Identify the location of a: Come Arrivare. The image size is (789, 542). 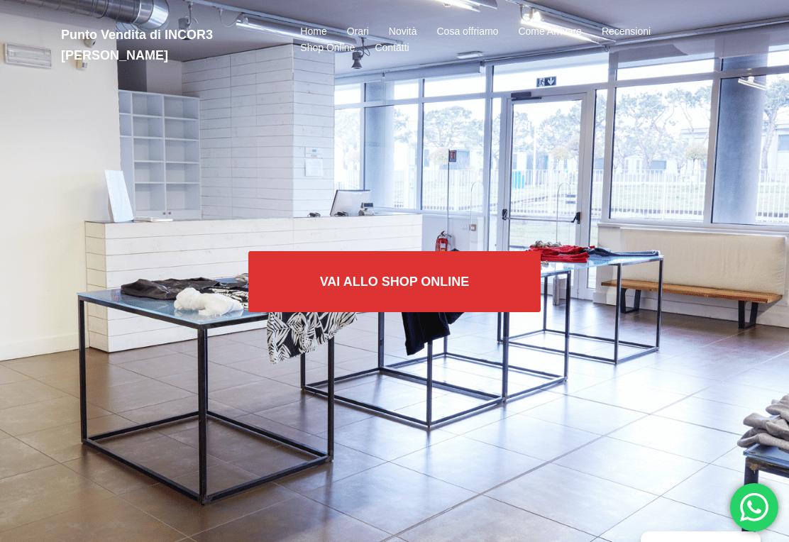
(549, 32).